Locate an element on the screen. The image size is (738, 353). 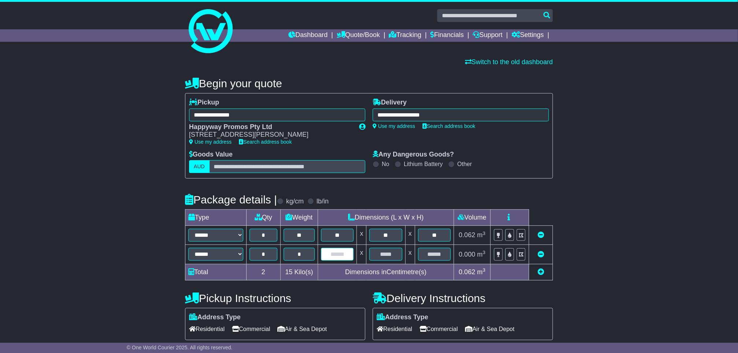
label: Pickup is located at coordinates (204, 103).